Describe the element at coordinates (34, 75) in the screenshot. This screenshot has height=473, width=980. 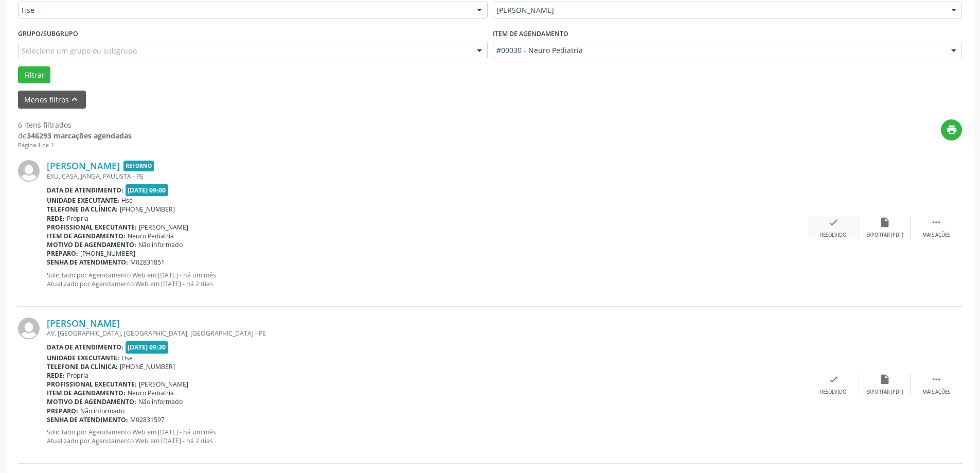
I see `button: Filtrar` at that location.